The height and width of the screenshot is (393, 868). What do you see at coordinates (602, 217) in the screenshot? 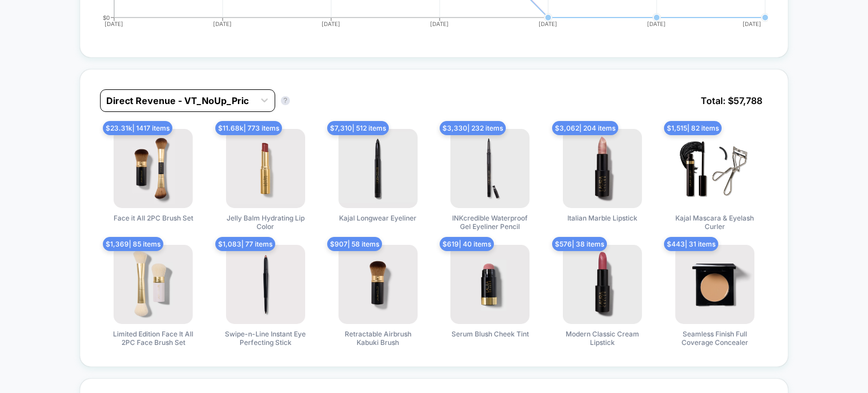
I see `span: Italian Marble Lipstick` at bounding box center [602, 217].